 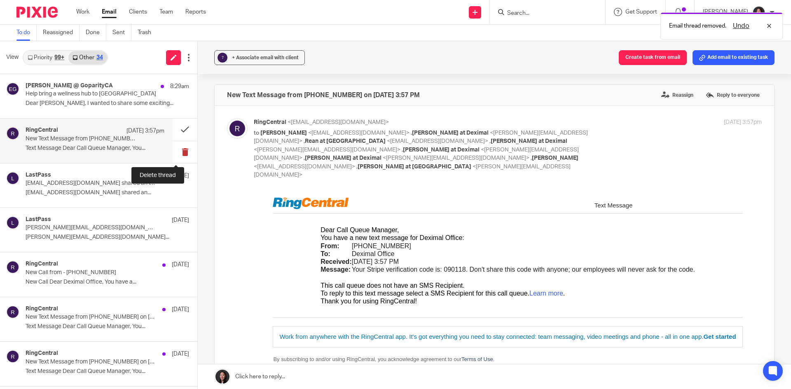 I want to click on td: Your Stripe verification code is: 090118. Don't share this code with anyone; our employees will n..., so click(x=269, y=73).